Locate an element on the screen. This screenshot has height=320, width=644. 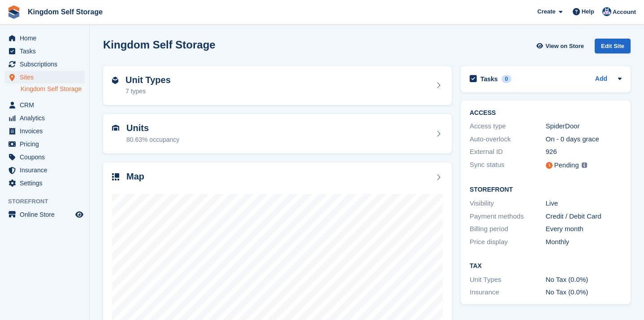
a: Edit Site is located at coordinates (612, 47).